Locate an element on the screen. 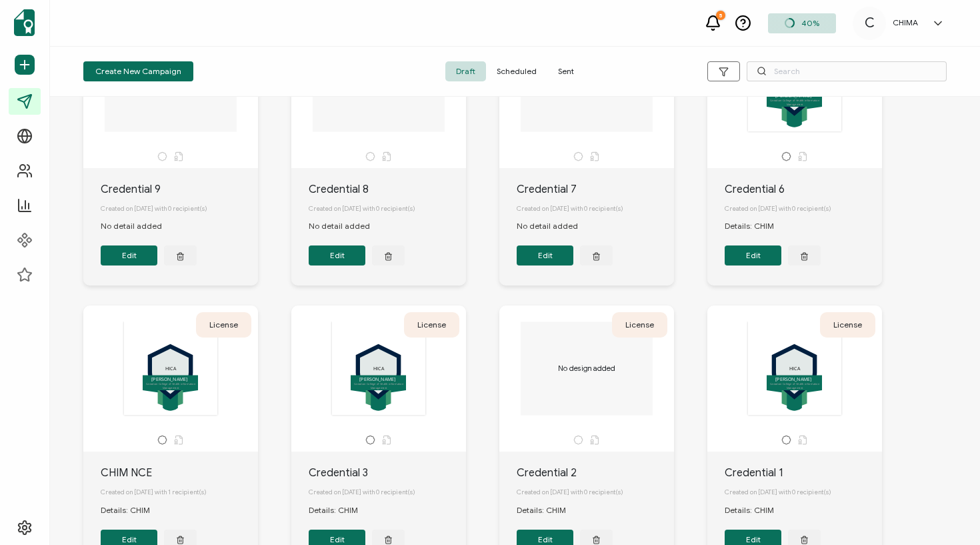 This screenshot has width=980, height=545. span: 40% is located at coordinates (810, 22).